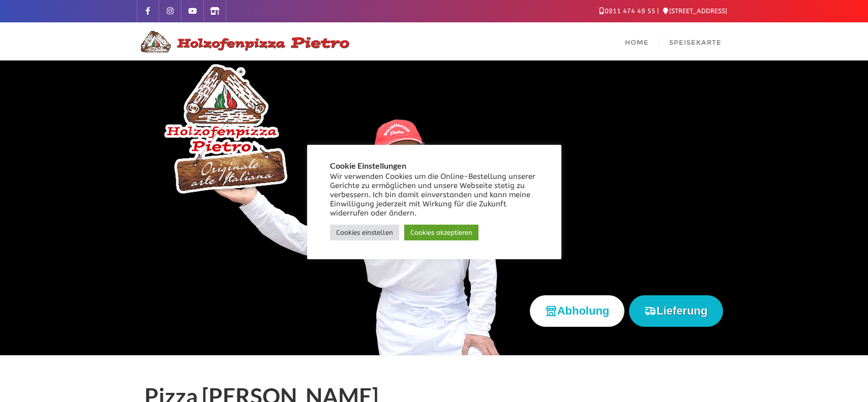 The width and height of the screenshot is (868, 402). Describe the element at coordinates (577, 311) in the screenshot. I see `button: Abholung` at that location.